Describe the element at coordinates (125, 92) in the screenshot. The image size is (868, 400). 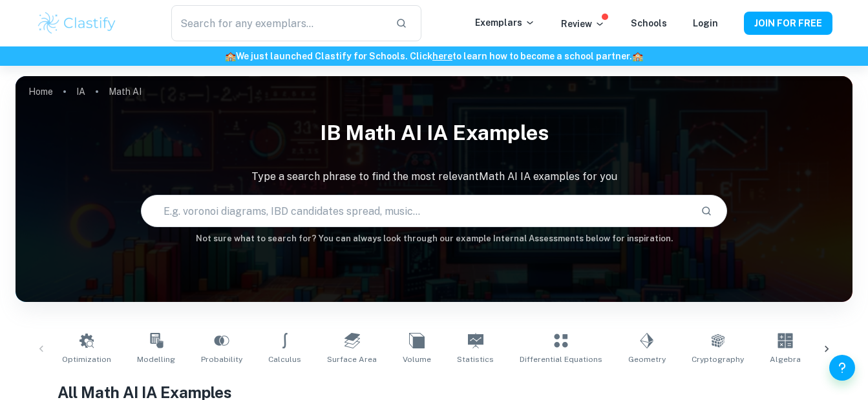
I see `p: Math AI` at that location.